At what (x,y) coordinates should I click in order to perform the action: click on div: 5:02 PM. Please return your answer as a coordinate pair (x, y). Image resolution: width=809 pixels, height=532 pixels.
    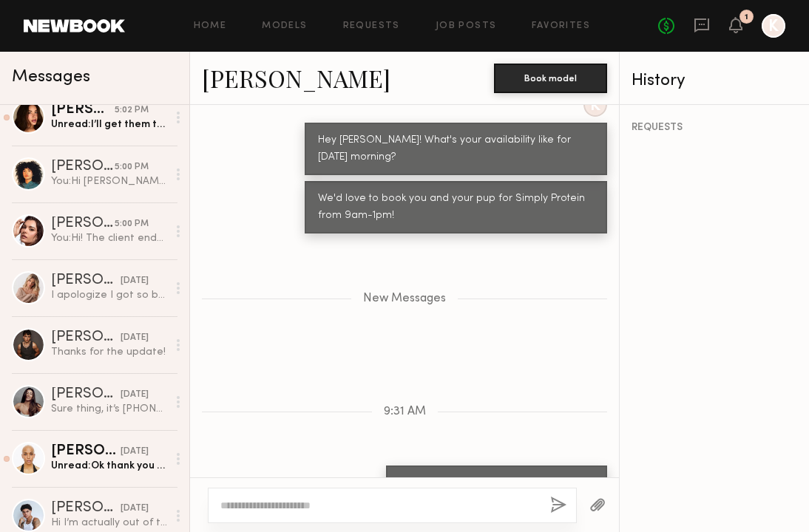
    Looking at the image, I should click on (131, 110).